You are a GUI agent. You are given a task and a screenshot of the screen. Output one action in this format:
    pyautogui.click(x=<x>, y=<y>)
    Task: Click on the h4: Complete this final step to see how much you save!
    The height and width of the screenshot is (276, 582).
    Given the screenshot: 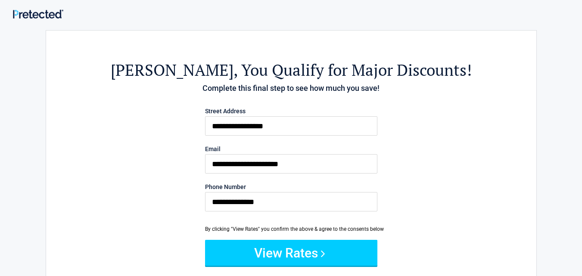 What is the action you would take?
    pyautogui.click(x=291, y=88)
    